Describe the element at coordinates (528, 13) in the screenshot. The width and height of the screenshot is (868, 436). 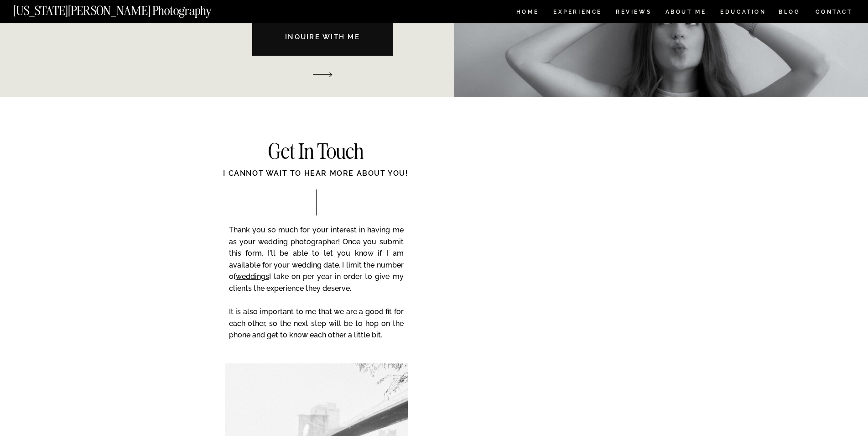
I see `nav: HOME` at that location.